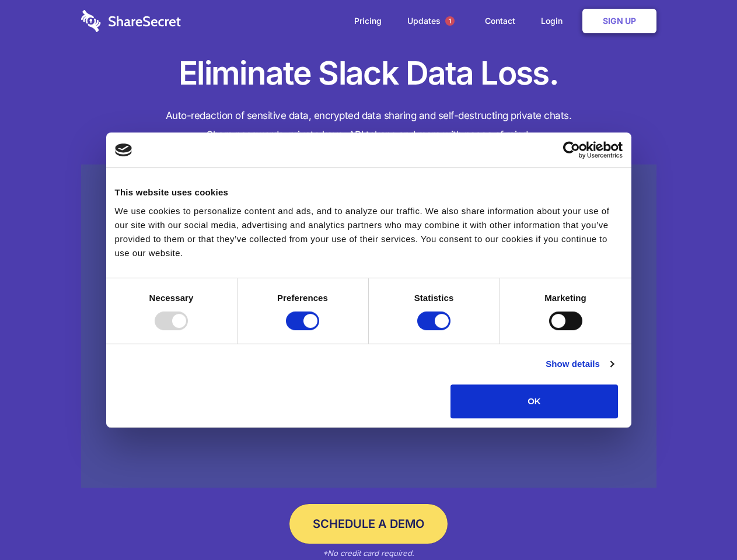 This screenshot has height=560, width=737. I want to click on div: We use cookies to personalize content and ads, and to analyze our traffic. We also share informat..., so click(369, 232).